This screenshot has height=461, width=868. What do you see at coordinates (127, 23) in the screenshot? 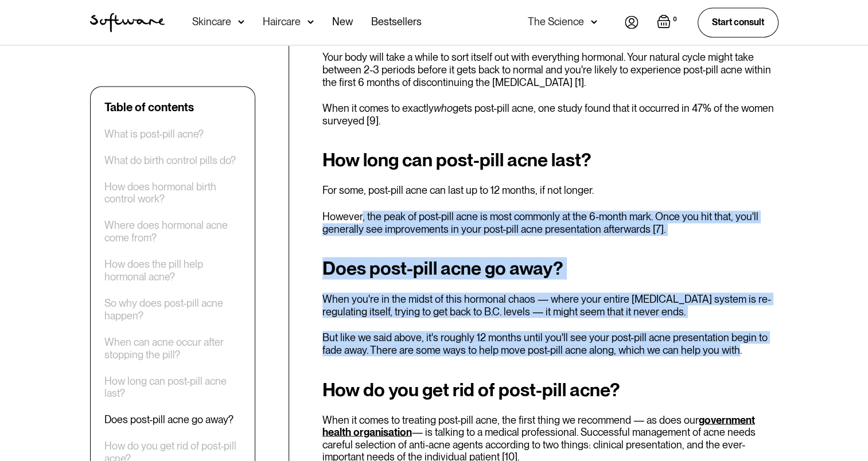
I see `img: Software Logo` at bounding box center [127, 23].